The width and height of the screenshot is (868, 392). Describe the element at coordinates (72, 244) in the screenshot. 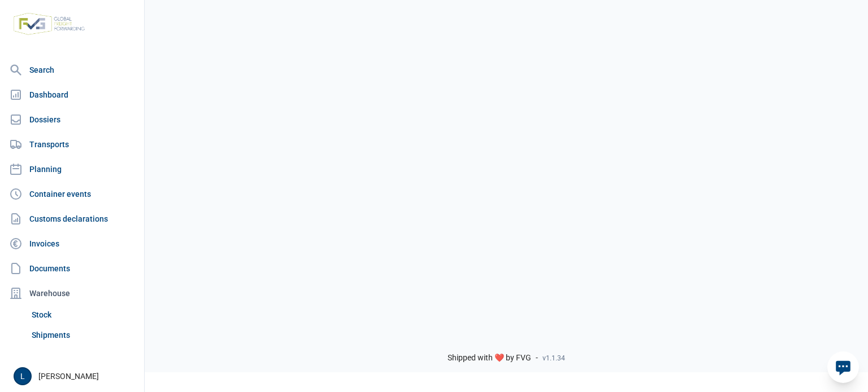

I see `a: Invoices` at that location.